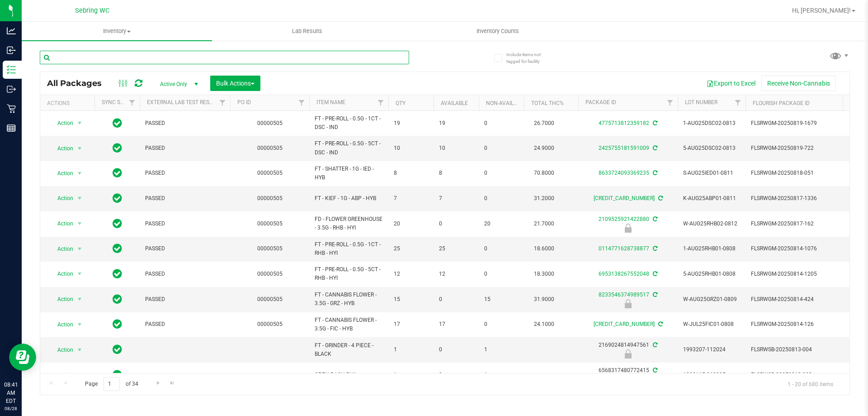 The image size is (868, 416). I want to click on span: FT - CANNABIS FLOWER - 3.5G - GRZ - HYB, so click(349, 299).